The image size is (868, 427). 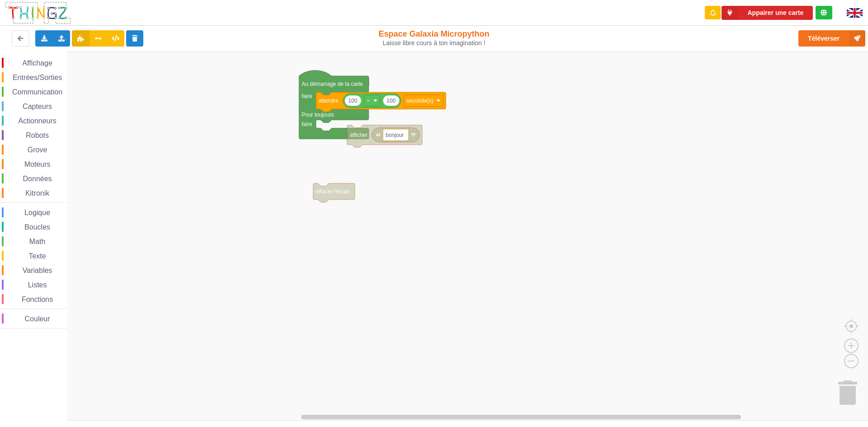 What do you see at coordinates (420, 101) in the screenshot?
I see `text: seconde(s)` at bounding box center [420, 101].